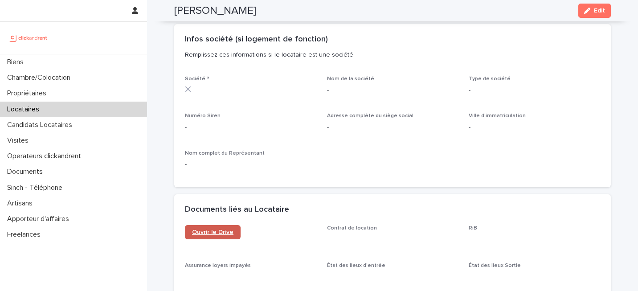 The width and height of the screenshot is (638, 291). Describe the element at coordinates (391, 55) in the screenshot. I see `p: Remplissez ces informations si le locataire est une société` at that location.